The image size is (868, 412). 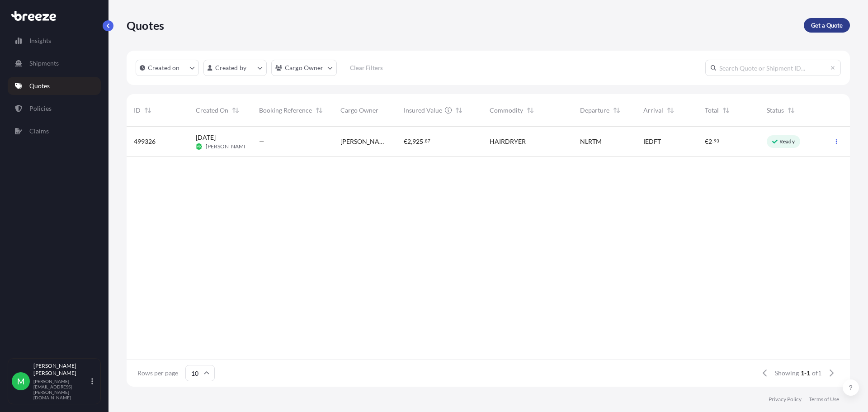 What do you see at coordinates (137, 110) in the screenshot?
I see `span: ID` at bounding box center [137, 110].